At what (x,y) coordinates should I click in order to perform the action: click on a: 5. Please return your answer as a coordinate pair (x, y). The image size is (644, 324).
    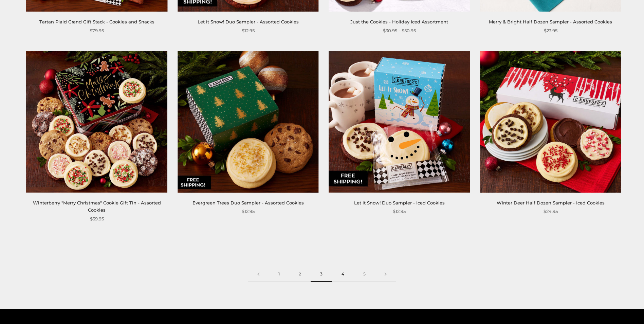
    Looking at the image, I should click on (364, 274).